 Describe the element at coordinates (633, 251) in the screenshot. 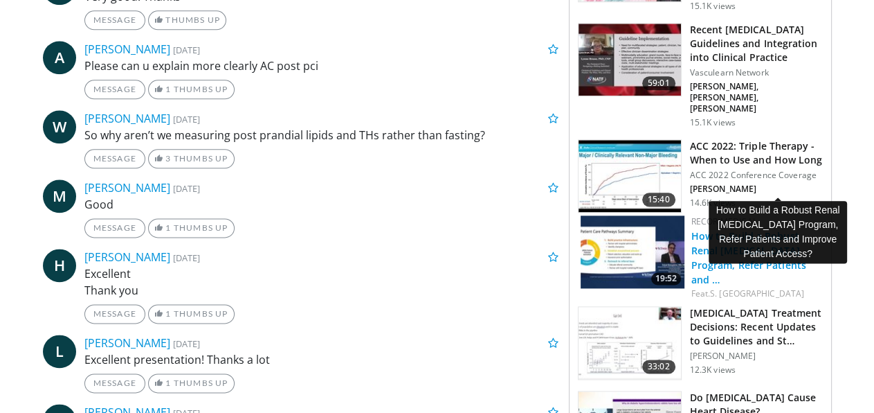

I see `a: 19:52` at that location.